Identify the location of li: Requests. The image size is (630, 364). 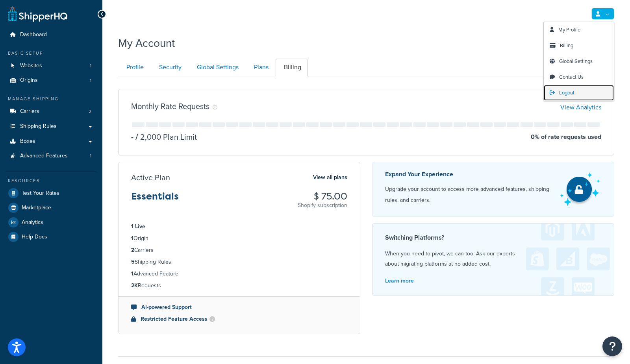
(239, 286).